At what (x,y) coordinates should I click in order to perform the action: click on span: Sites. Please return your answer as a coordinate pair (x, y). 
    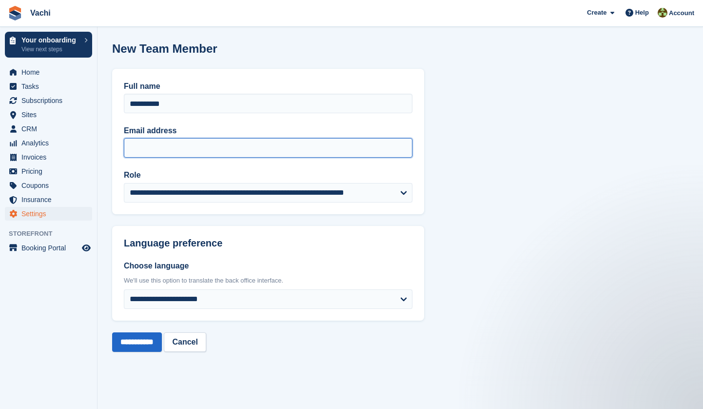
    Looking at the image, I should click on (51, 115).